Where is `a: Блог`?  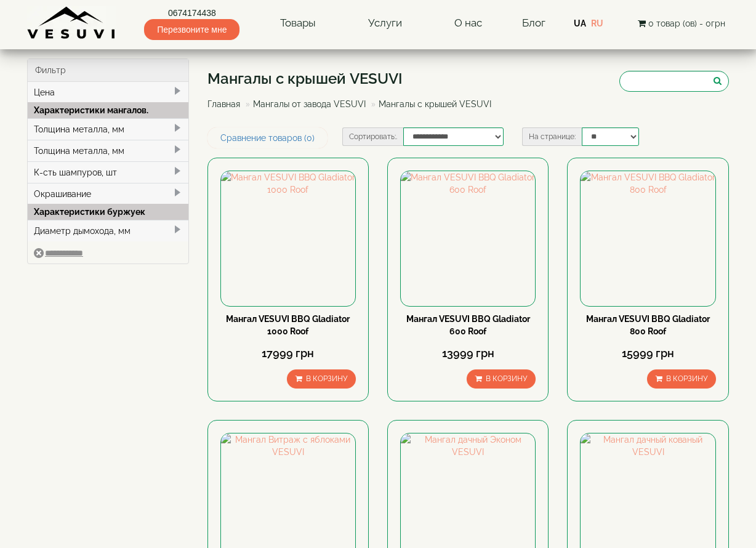 a: Блог is located at coordinates (534, 23).